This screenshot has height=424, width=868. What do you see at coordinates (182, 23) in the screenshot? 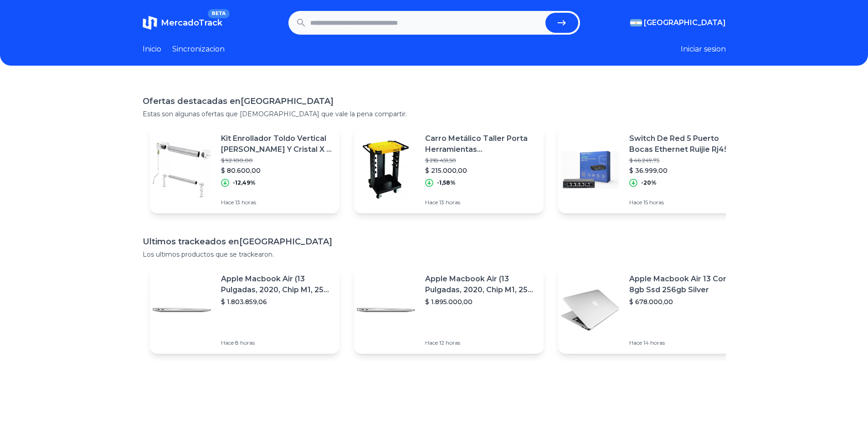
I see `a: MercadoTrackBETA` at bounding box center [182, 23].